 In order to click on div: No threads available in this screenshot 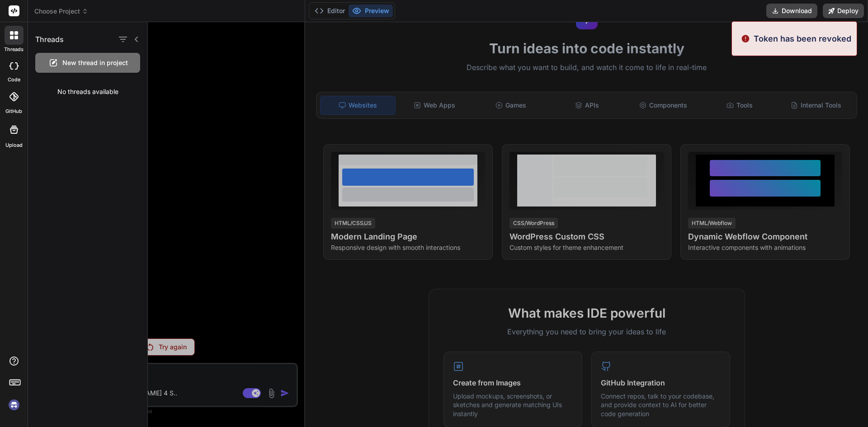, I will do `click(88, 92)`.